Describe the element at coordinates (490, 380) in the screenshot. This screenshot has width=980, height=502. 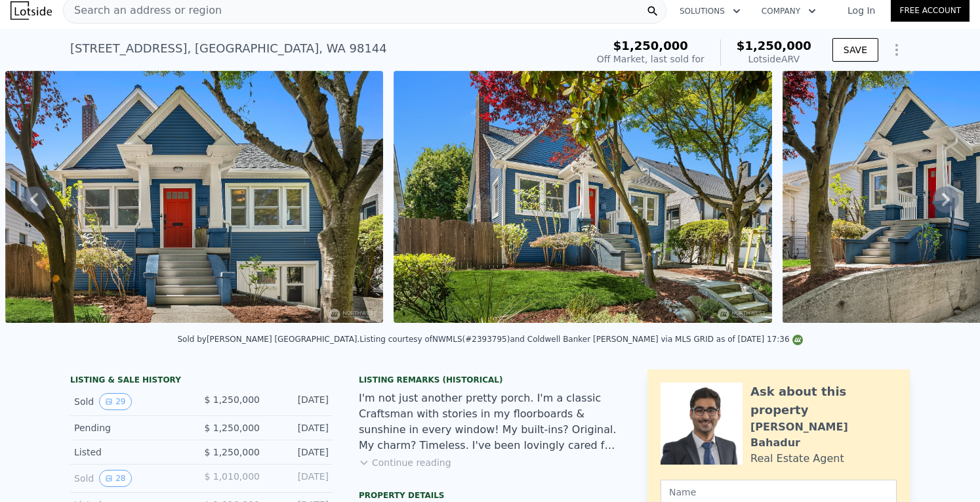
I see `div: Listing Remarks (Historical)` at that location.